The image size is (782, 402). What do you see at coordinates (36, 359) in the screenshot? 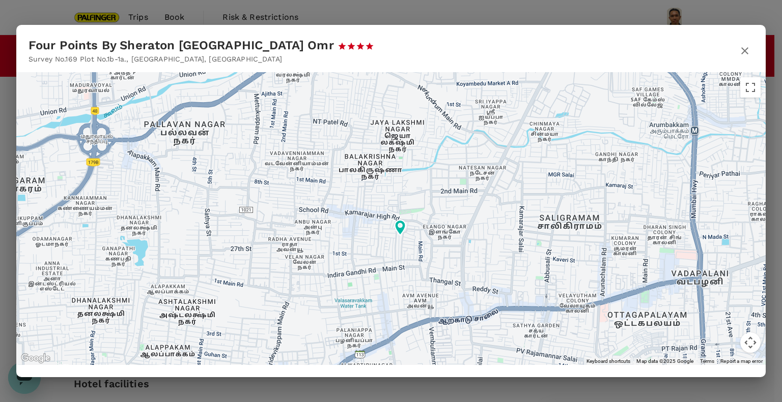
I see `img: Google` at bounding box center [36, 359].